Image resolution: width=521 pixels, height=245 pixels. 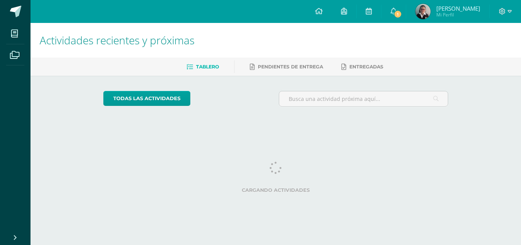 What do you see at coordinates (147, 98) in the screenshot?
I see `a: todas las Actividades` at bounding box center [147, 98].